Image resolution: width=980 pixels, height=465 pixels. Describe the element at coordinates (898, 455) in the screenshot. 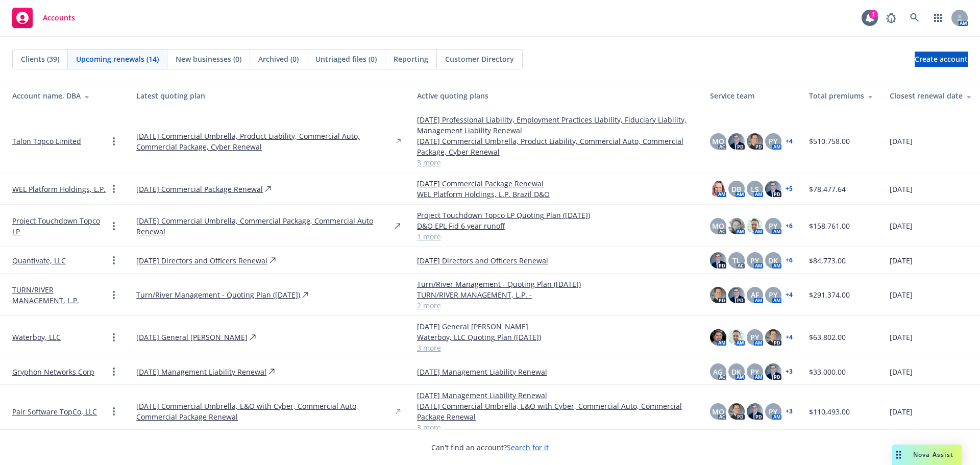

I see `div: Drag to move` at that location.